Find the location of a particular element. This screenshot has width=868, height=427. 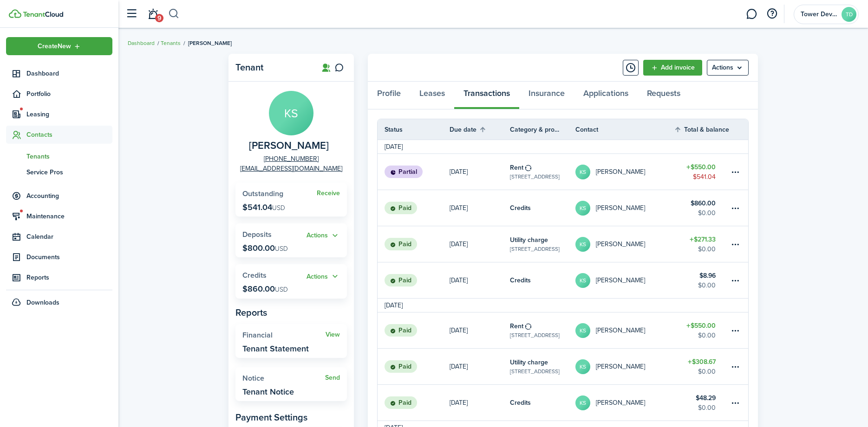

span: USD is located at coordinates (278, 208).